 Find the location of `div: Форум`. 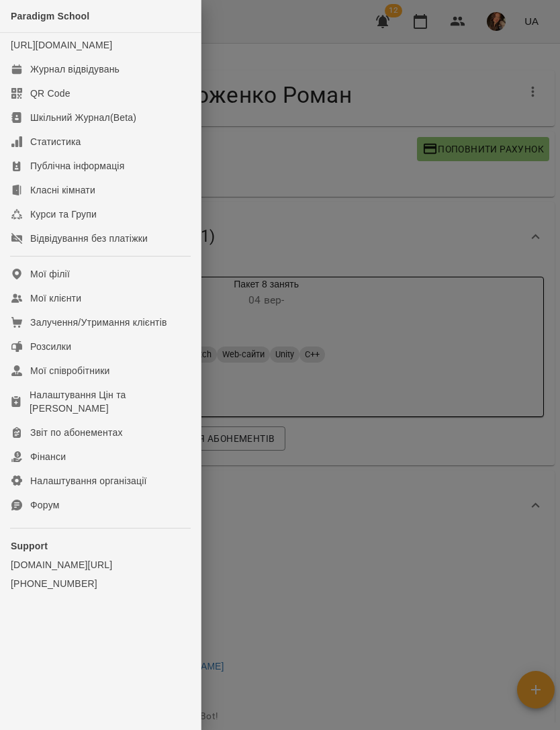

div: Форум is located at coordinates (45, 505).